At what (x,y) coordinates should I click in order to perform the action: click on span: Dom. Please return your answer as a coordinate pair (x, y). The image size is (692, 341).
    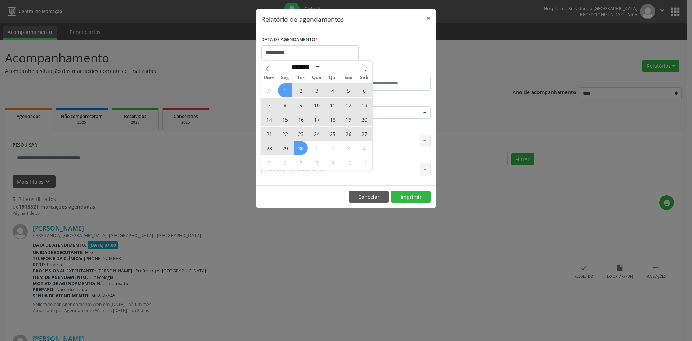
    Looking at the image, I should click on (269, 78).